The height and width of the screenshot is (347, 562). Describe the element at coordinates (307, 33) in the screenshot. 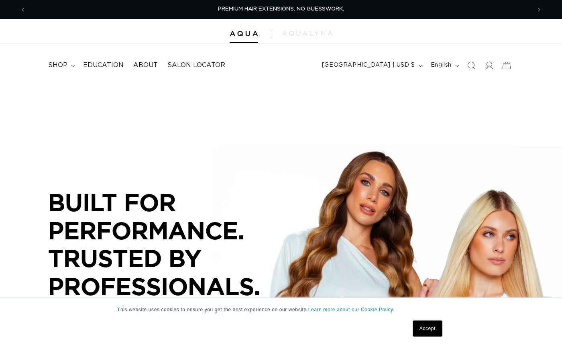

I see `img: aqualyna.com` at that location.